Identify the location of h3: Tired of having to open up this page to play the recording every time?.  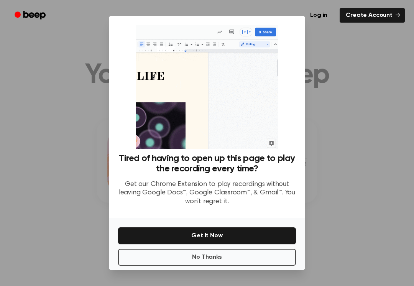
(207, 164).